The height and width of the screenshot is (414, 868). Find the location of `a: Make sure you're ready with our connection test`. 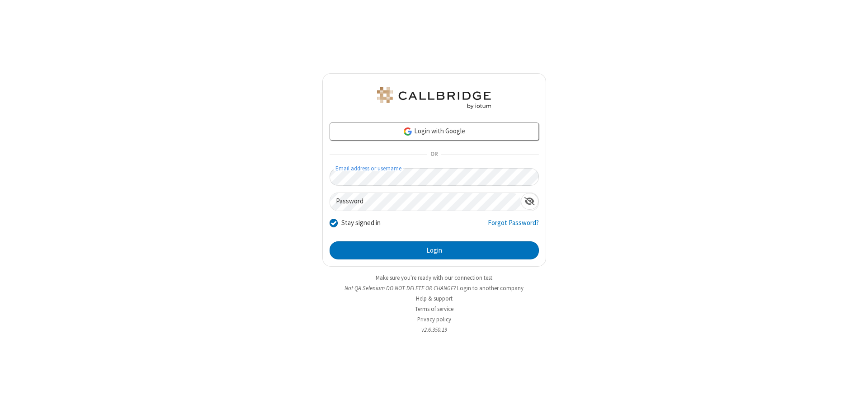

a: Make sure you're ready with our connection test is located at coordinates (434, 278).